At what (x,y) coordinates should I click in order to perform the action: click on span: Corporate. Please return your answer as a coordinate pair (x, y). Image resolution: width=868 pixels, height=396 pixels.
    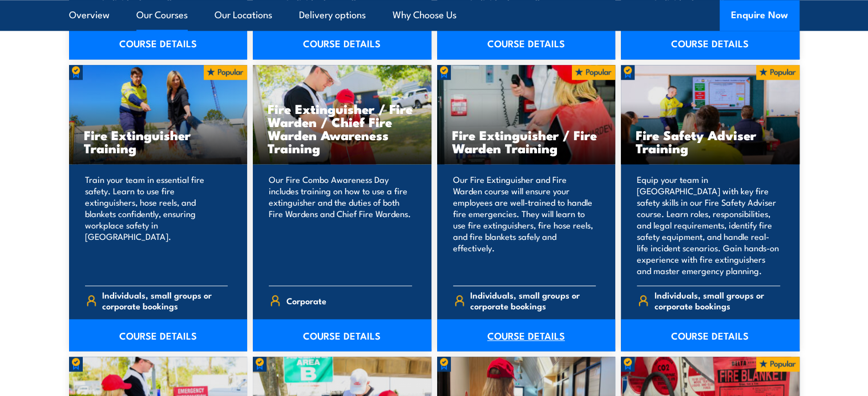
    Looking at the image, I should click on (307, 301).